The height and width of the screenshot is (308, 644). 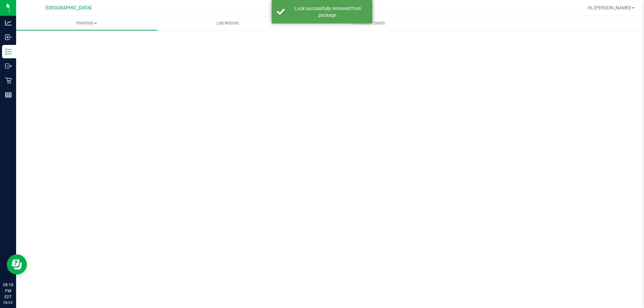 I want to click on inline-svg: Analytics, so click(x=8, y=23).